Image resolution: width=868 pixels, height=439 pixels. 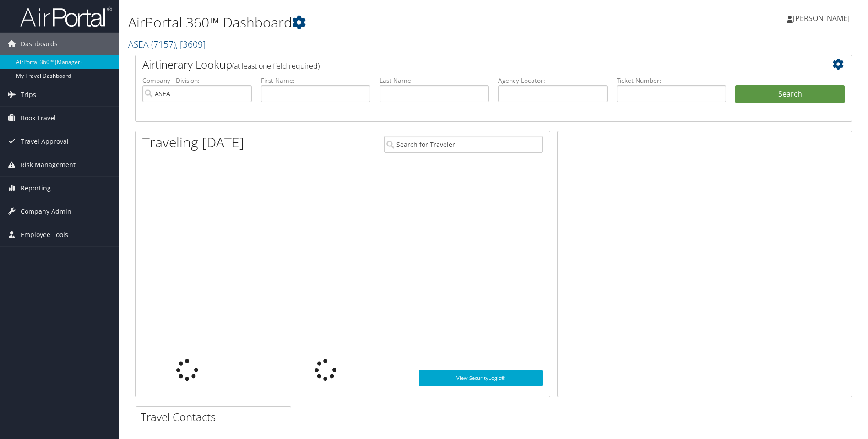 What do you see at coordinates (372, 23) in the screenshot?
I see `h1: AirPortal 360™ Dashboard` at bounding box center [372, 23].